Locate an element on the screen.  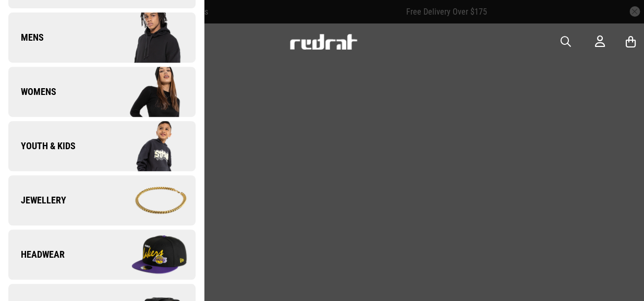
a: Youth & Kids Company is located at coordinates (102, 146).